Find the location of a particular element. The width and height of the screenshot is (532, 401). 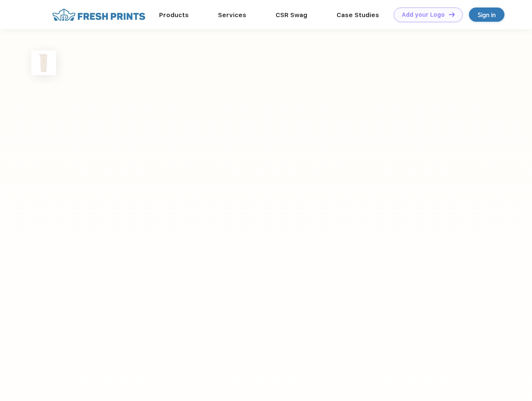

img: DT is located at coordinates (452, 14).